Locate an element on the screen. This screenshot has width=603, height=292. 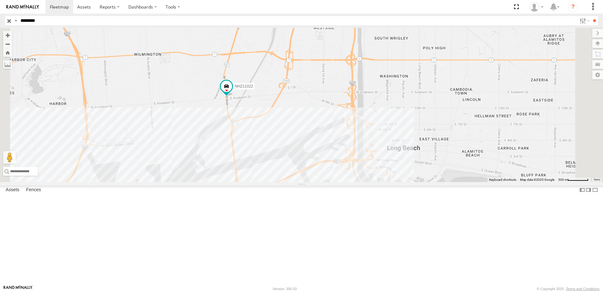
span: NHZ11022 is located at coordinates (244, 86).